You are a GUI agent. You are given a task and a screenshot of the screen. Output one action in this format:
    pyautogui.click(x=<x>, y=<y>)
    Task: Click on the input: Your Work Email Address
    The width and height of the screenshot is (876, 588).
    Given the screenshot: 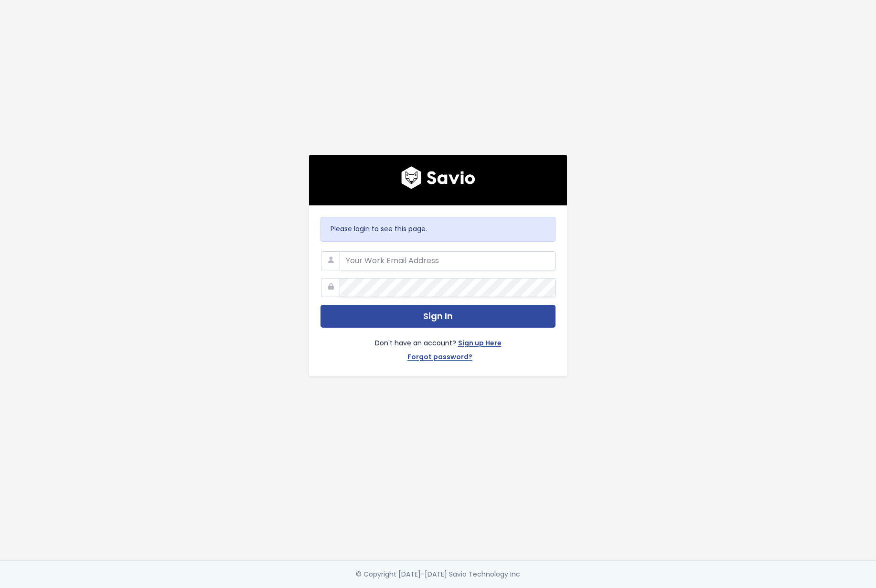 What is the action you would take?
    pyautogui.click(x=448, y=261)
    